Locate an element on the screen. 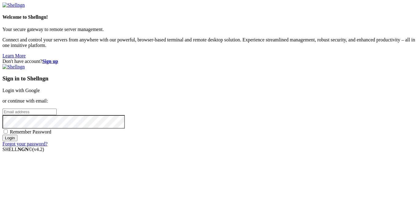 The image size is (418, 209). input: Email address is located at coordinates (29, 111).